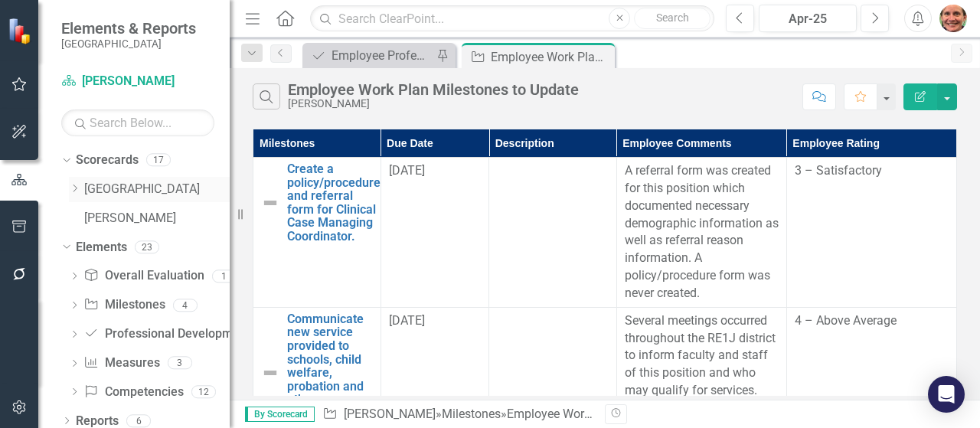 This screenshot has width=980, height=428. Describe the element at coordinates (947, 394) in the screenshot. I see `div: Open Intercom Messenger` at that location.